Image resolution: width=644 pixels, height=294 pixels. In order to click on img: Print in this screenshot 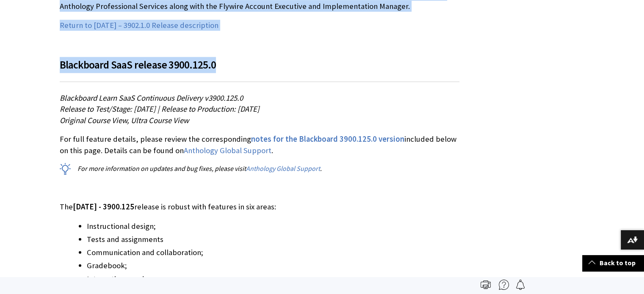, I will do `click(486, 284)`.